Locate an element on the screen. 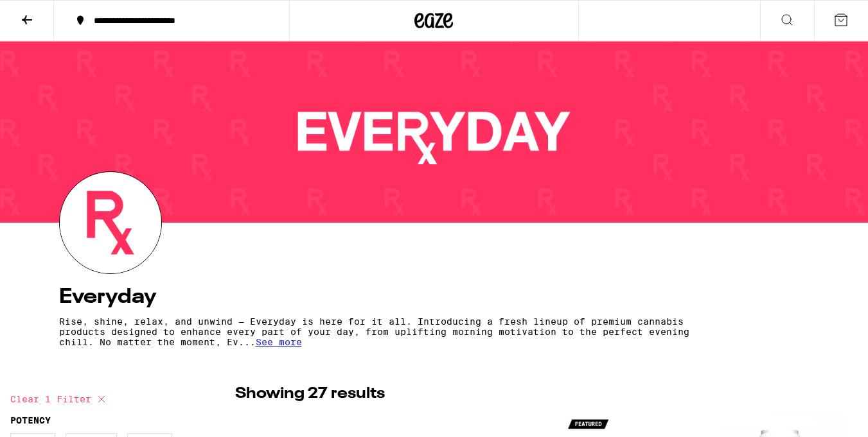 The width and height of the screenshot is (868, 437). h4: Everyday is located at coordinates (434, 297).